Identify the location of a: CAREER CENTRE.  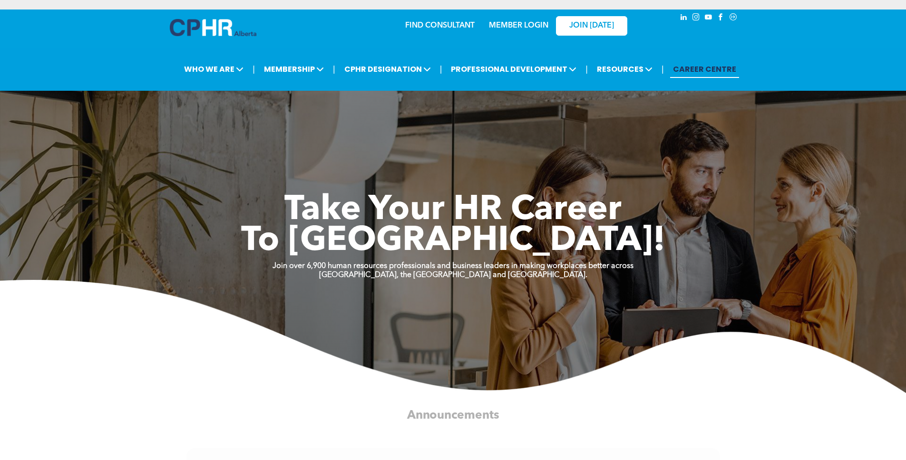
(704, 69).